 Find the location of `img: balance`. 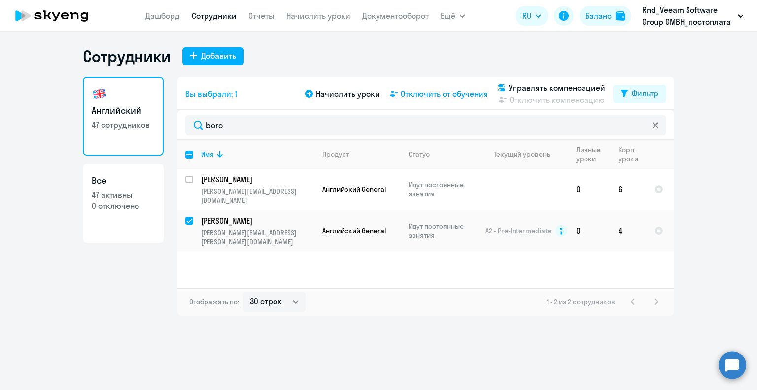

img: balance is located at coordinates (621, 16).